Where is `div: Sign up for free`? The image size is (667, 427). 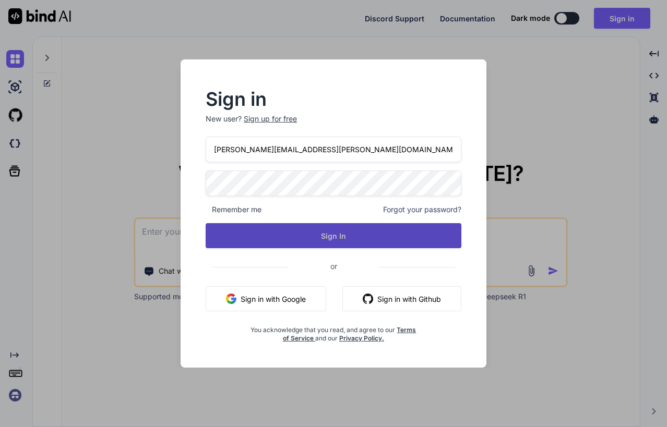 div: Sign up for free is located at coordinates (270, 119).